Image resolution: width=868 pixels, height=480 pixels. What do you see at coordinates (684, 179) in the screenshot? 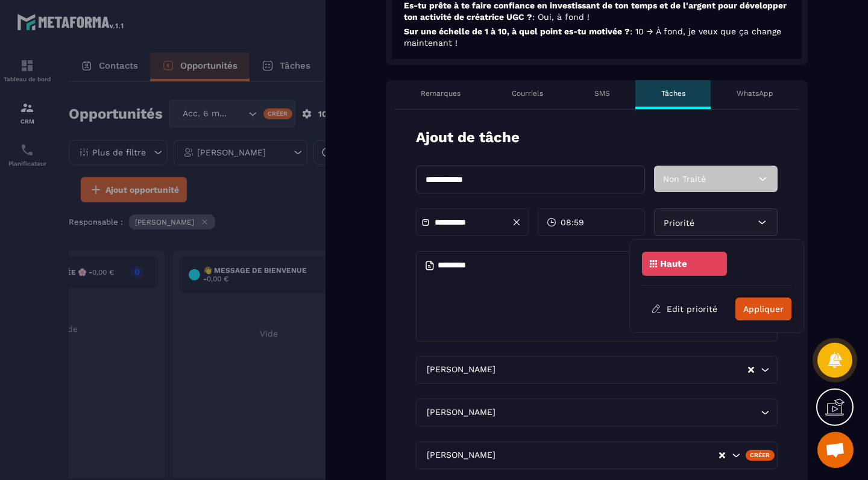
I see `span: Non Traité` at bounding box center [684, 179].